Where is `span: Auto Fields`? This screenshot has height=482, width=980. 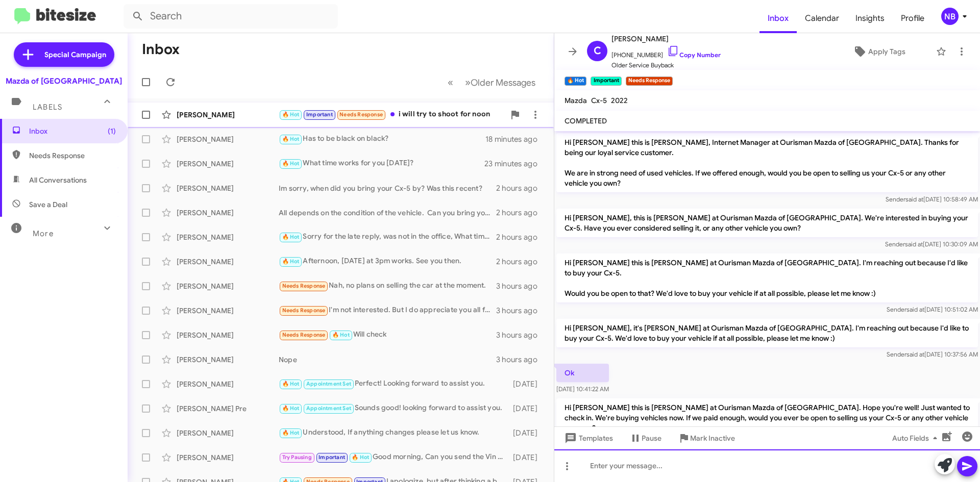 span: Auto Fields is located at coordinates (917, 439).